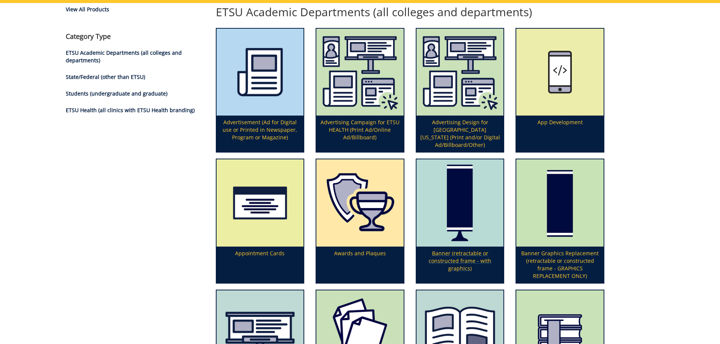 The image size is (720, 344). I want to click on img: appointment%20cards-6556843a9f7d00.21763534.png, so click(260, 203).